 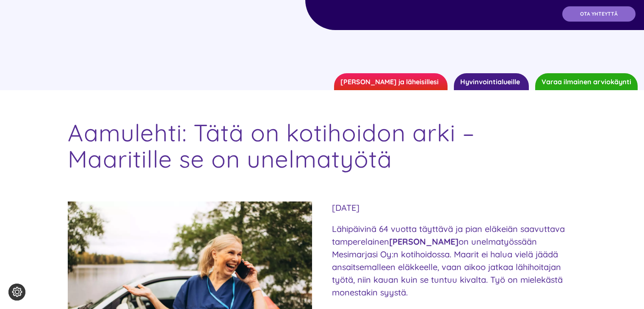 What do you see at coordinates (587, 82) in the screenshot?
I see `a: Varaa ilmainen arviokäynti` at bounding box center [587, 82].